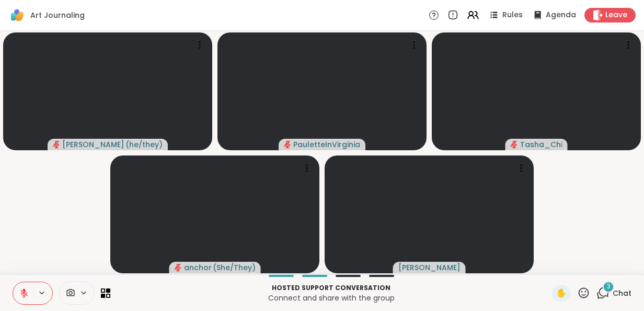  What do you see at coordinates (622, 293) in the screenshot?
I see `span: Chat` at bounding box center [622, 293].